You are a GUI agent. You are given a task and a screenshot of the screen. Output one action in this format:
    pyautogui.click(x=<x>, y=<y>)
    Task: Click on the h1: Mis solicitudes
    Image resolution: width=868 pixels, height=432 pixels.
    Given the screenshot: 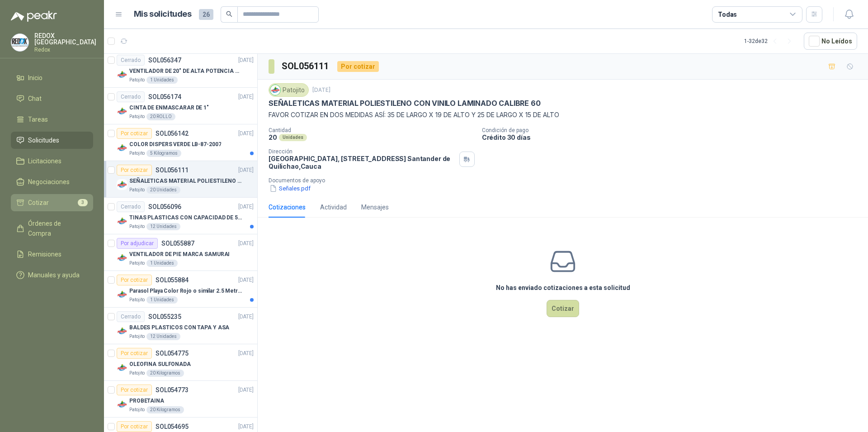 What is the action you would take?
    pyautogui.click(x=163, y=14)
    